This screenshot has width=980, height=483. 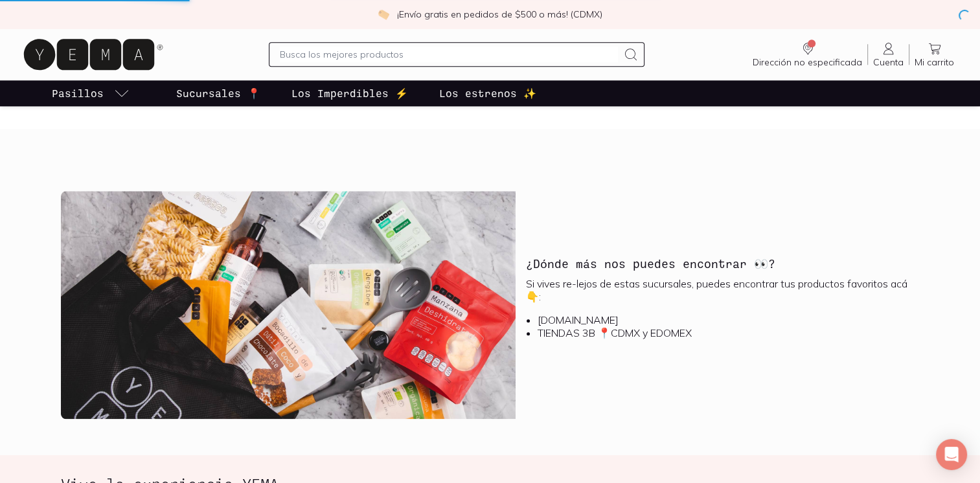 What do you see at coordinates (723, 333) in the screenshot?
I see `li: TIENDAS 3B 📍CDMX y EDOMEX` at bounding box center [723, 333].